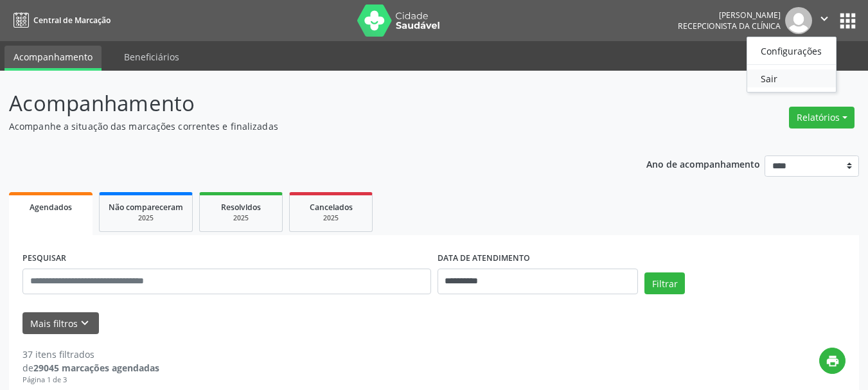  Describe the element at coordinates (729, 26) in the screenshot. I see `span: Recepcionista da clínica` at that location.